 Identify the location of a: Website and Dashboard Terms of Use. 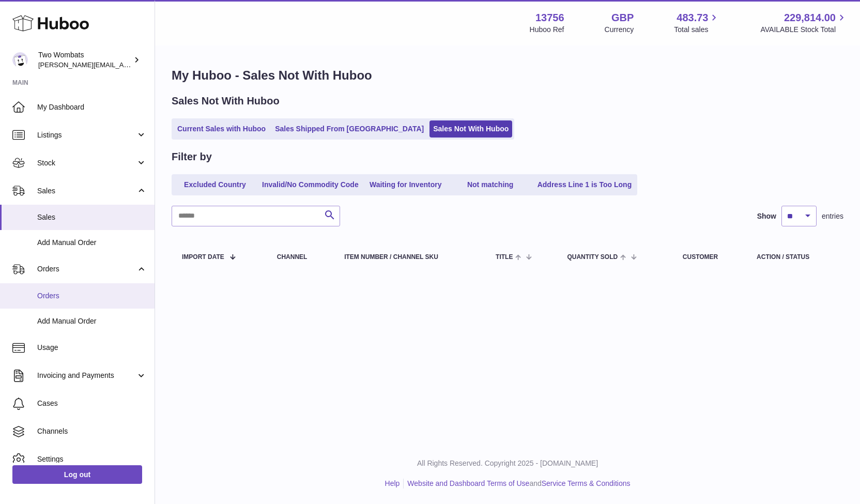
(468, 483).